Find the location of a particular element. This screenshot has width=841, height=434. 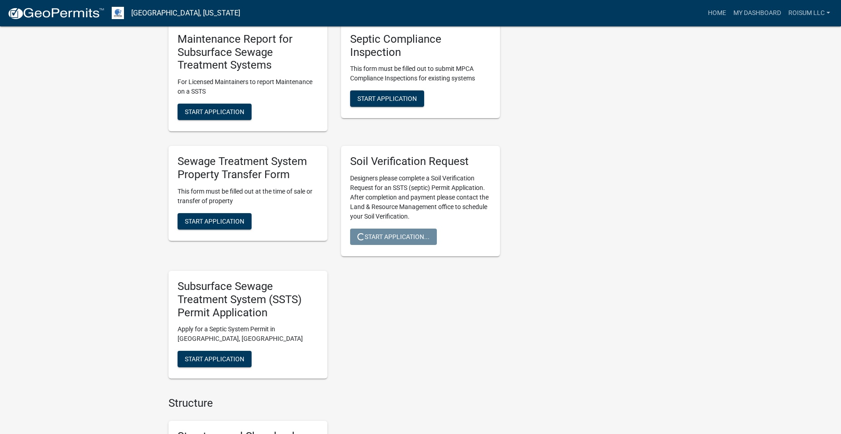

a: Roisum LLC is located at coordinates (809, 13).